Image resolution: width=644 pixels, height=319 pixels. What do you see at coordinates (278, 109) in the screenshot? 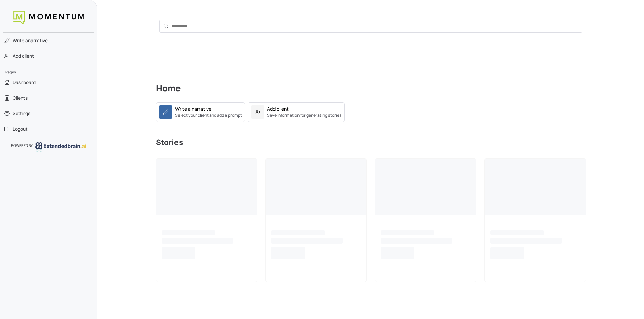
I see `div: Add client` at bounding box center [278, 109].